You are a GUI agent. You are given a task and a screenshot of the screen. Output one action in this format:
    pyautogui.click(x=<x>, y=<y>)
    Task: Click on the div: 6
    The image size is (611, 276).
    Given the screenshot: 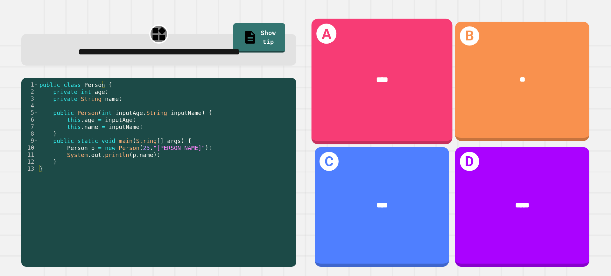 What is the action you would take?
    pyautogui.click(x=30, y=120)
    